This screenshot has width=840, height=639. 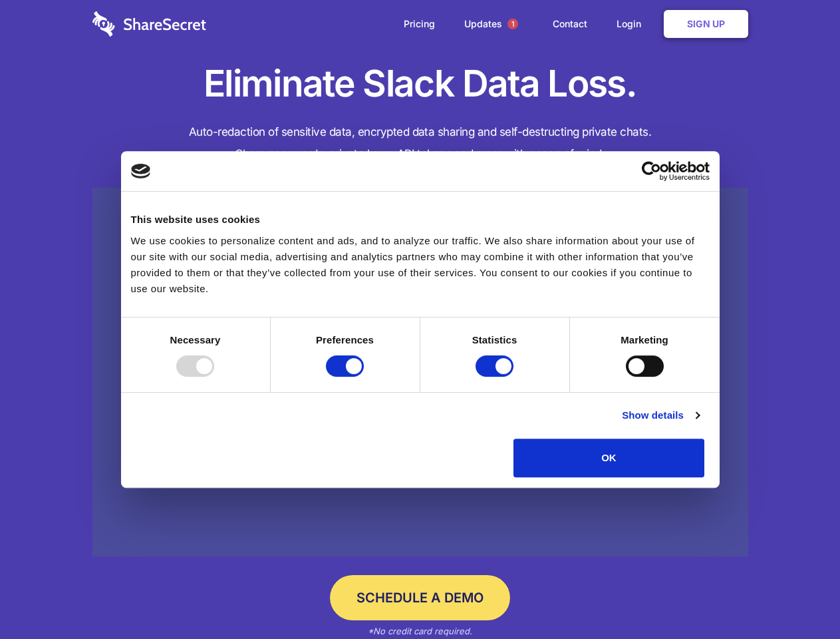 I want to click on div: This website uses cookies, so click(x=420, y=220).